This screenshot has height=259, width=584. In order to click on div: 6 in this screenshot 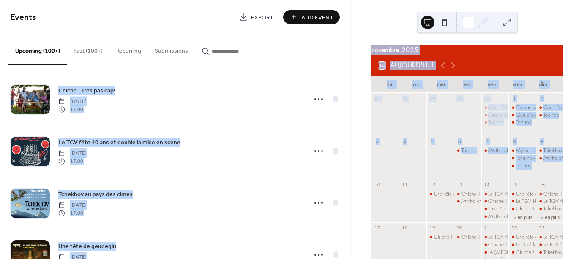, I will do `click(459, 141)`.